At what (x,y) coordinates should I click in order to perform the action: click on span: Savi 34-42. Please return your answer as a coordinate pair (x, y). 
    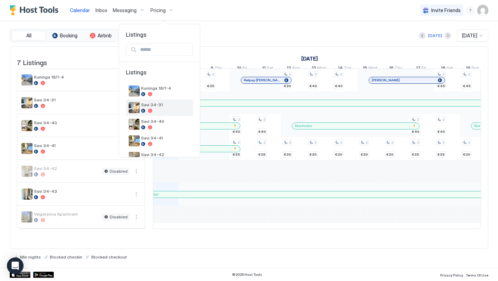
    Looking at the image, I should click on (166, 154).